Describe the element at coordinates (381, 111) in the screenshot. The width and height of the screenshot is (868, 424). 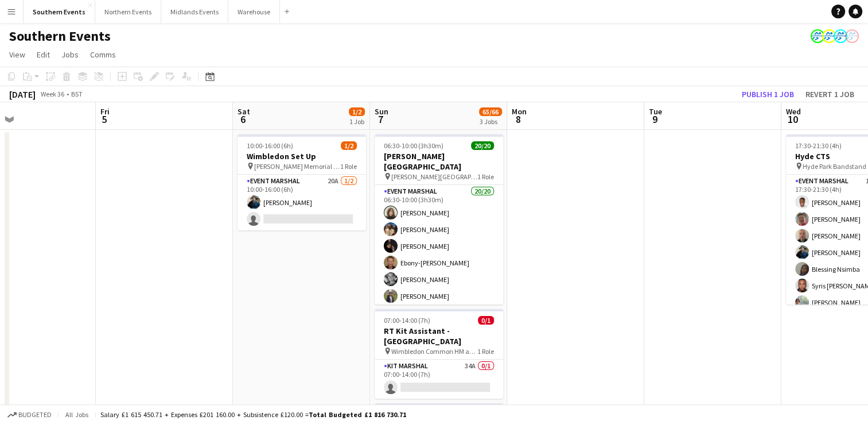
I see `span: Sun` at that location.